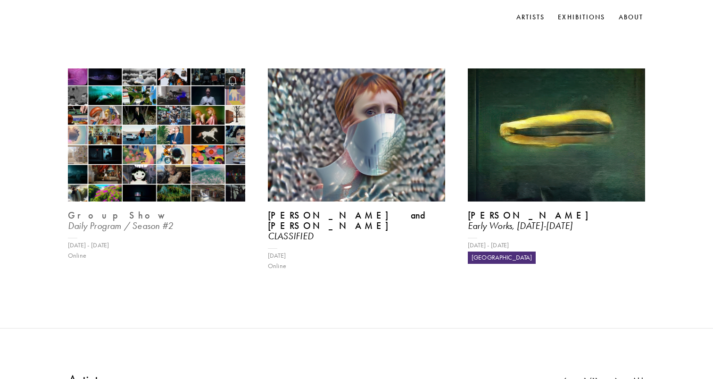 The image size is (713, 379). I want to click on i: CLASSIFIED, so click(291, 236).